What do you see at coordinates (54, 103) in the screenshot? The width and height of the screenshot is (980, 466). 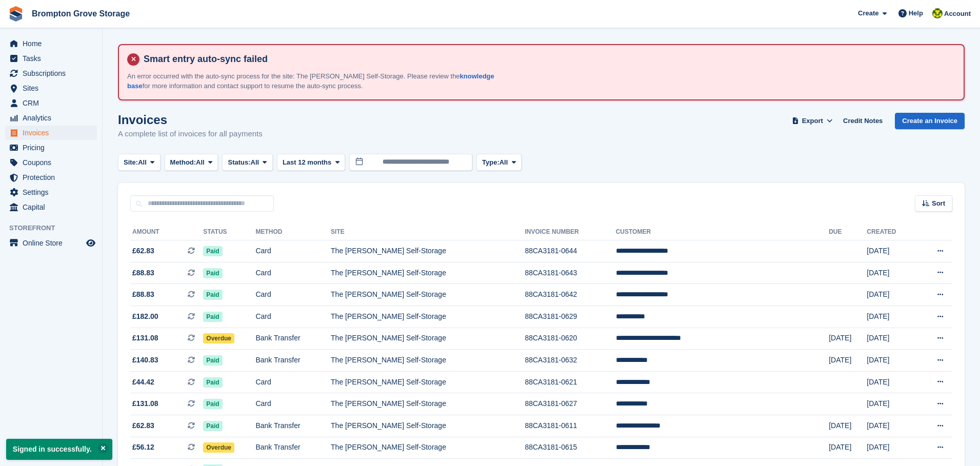 I see `span: CRM` at bounding box center [54, 103].